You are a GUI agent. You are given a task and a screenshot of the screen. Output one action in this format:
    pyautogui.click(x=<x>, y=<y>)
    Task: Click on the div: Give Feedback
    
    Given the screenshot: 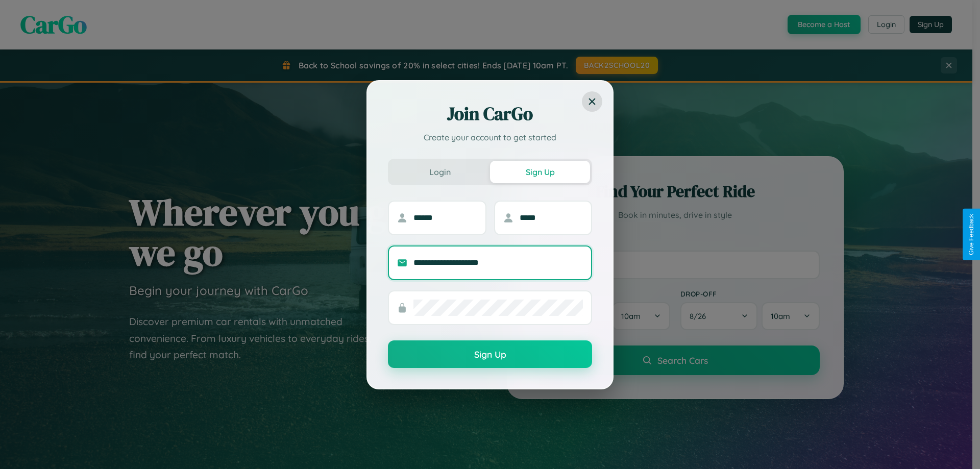 What is the action you would take?
    pyautogui.click(x=971, y=234)
    